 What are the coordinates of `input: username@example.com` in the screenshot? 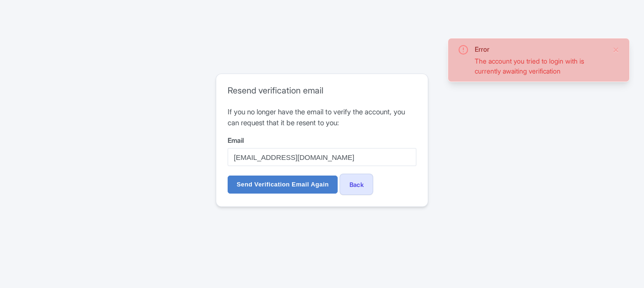 It's located at (322, 157).